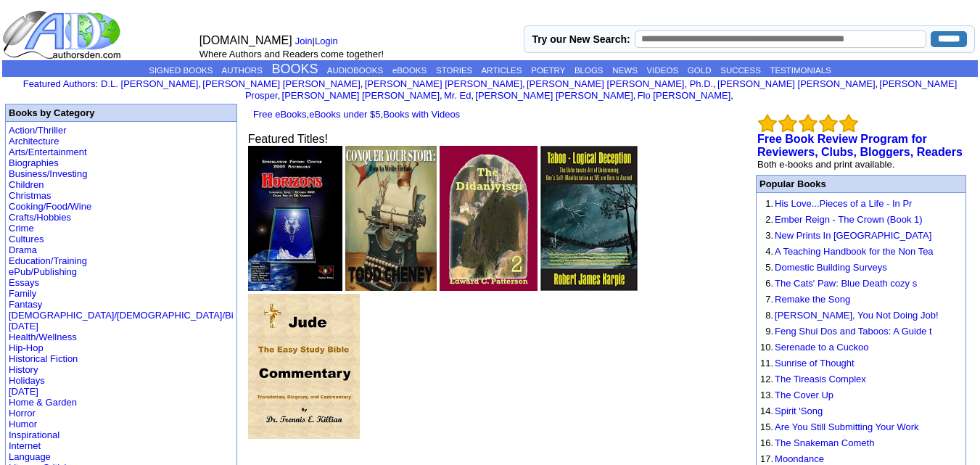 This screenshot has width=980, height=465. I want to click on a: Domestic Building Surveys, so click(831, 267).